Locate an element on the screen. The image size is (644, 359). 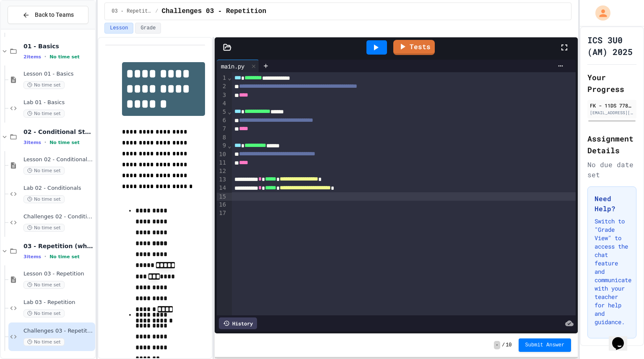
div: 7 is located at coordinates (222, 129).